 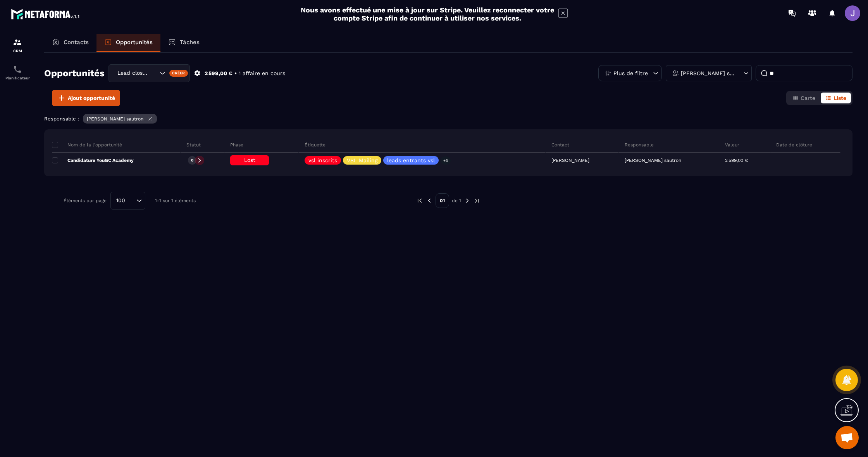 I want to click on span: Carte, so click(x=808, y=98).